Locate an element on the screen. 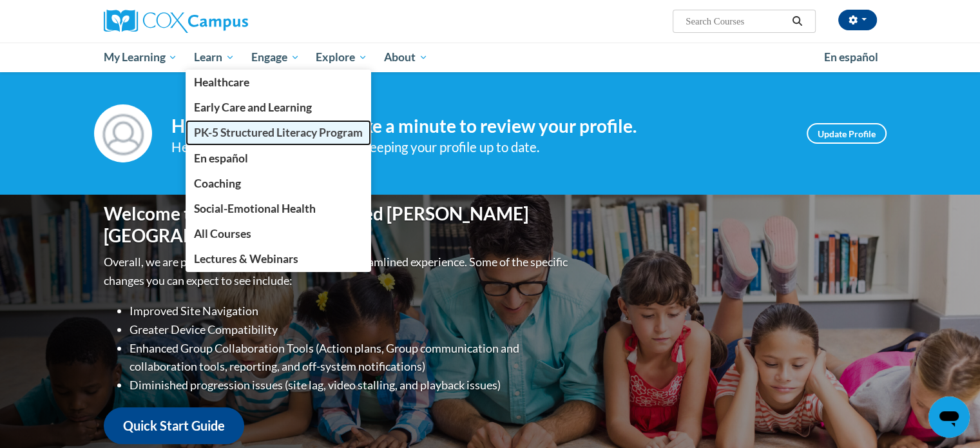 The width and height of the screenshot is (980, 448). img: Profile Image is located at coordinates (123, 133).